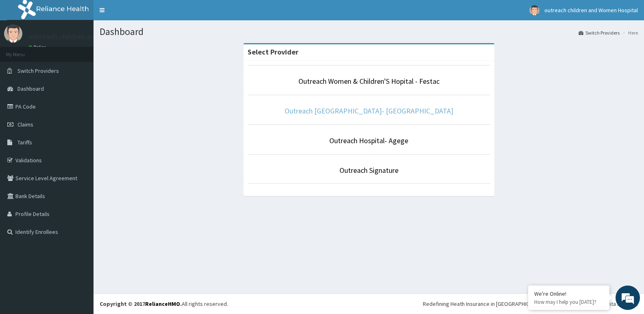 The height and width of the screenshot is (314, 644). Describe the element at coordinates (569, 294) in the screenshot. I see `div: We're Online!` at that location.